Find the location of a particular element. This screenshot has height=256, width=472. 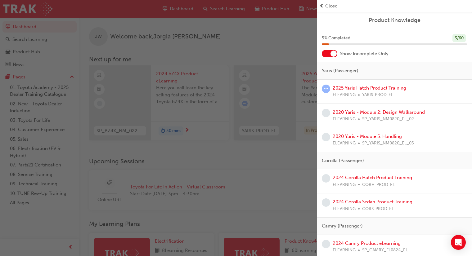

a: 2020 Yaris - Module 2: Design Walkaround is located at coordinates (379, 112).